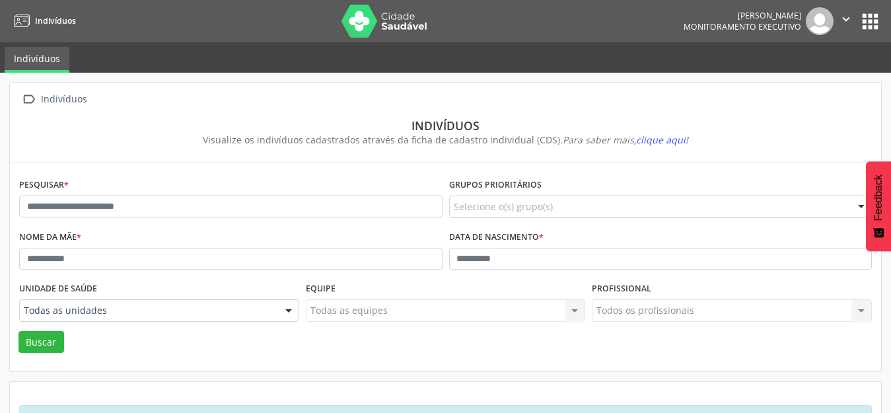 This screenshot has width=891, height=413. What do you see at coordinates (54, 99) in the screenshot?
I see `a:  Indivíduos` at bounding box center [54, 99].